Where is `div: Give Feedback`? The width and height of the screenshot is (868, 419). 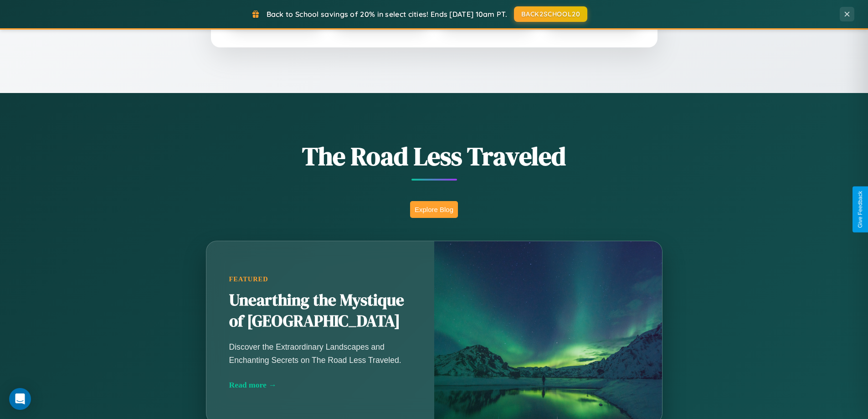
div: Give Feedback is located at coordinates (861, 209).